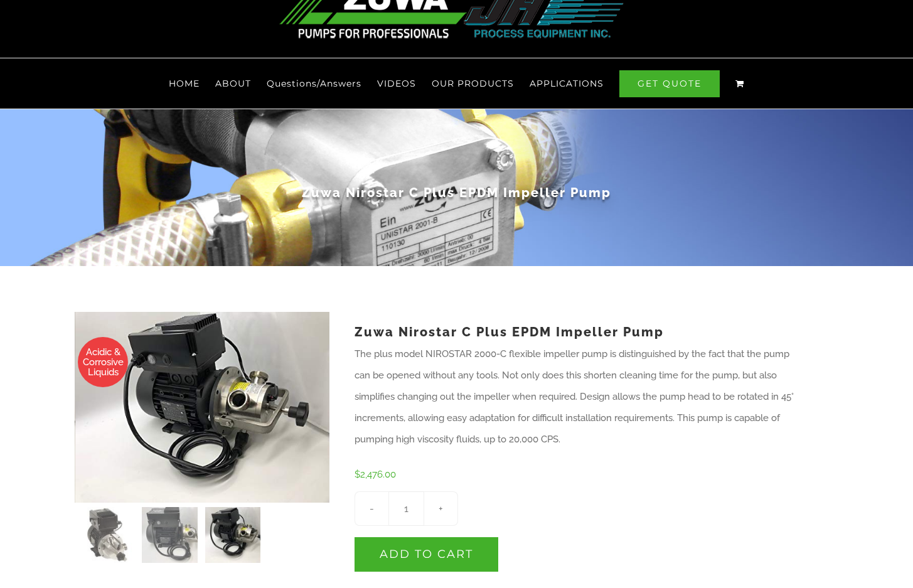  I want to click on bdi: 2,476.00, so click(376, 474).